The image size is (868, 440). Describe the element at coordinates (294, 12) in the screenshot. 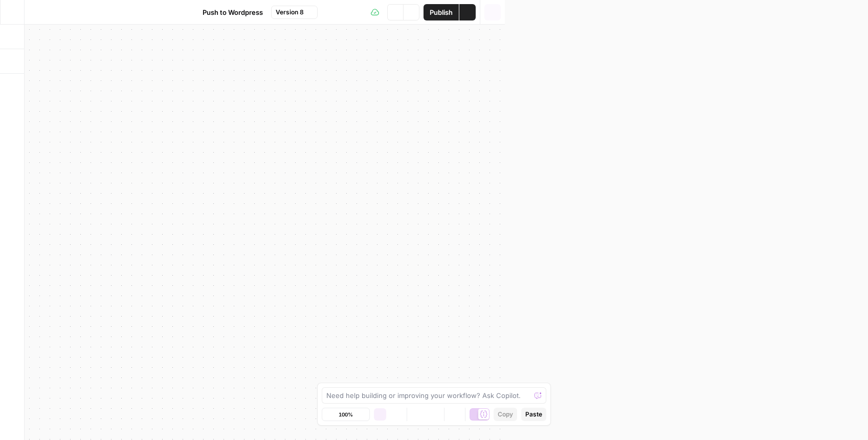

I see `button: Version 8` at that location.